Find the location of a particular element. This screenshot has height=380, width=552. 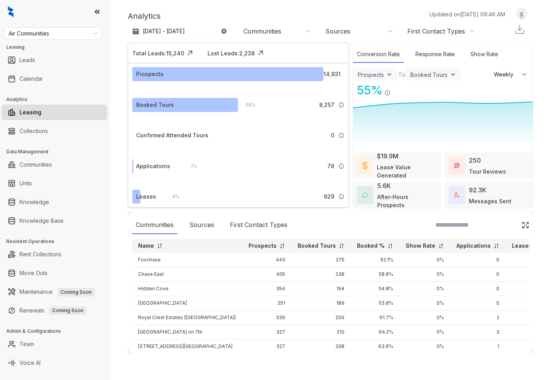

img: Click Icon is located at coordinates (397, 89).